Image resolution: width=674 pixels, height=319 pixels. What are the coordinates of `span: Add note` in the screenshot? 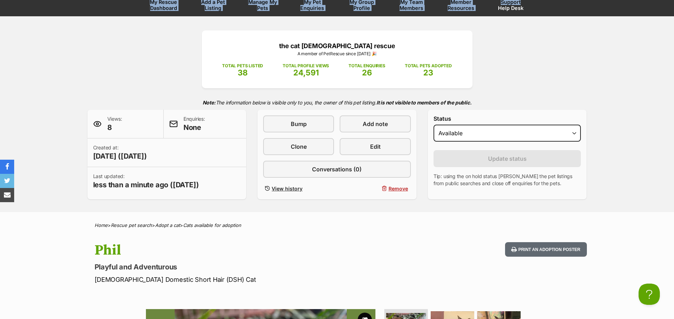 It's located at (375, 124).